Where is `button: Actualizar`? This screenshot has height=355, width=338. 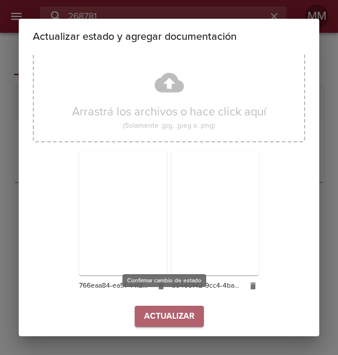
button: Actualizar is located at coordinates (170, 317).